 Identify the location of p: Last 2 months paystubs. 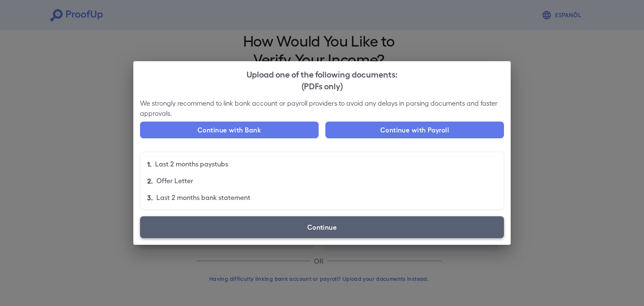
(191, 164).